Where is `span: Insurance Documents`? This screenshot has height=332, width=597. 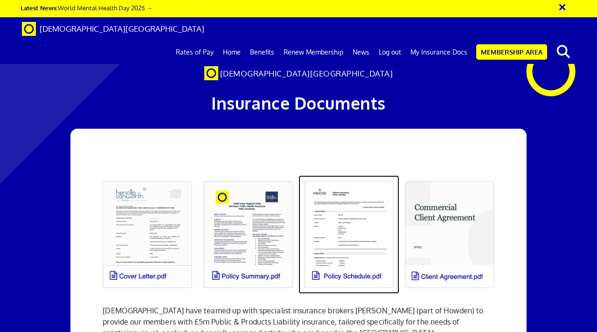
span: Insurance Documents is located at coordinates (299, 103).